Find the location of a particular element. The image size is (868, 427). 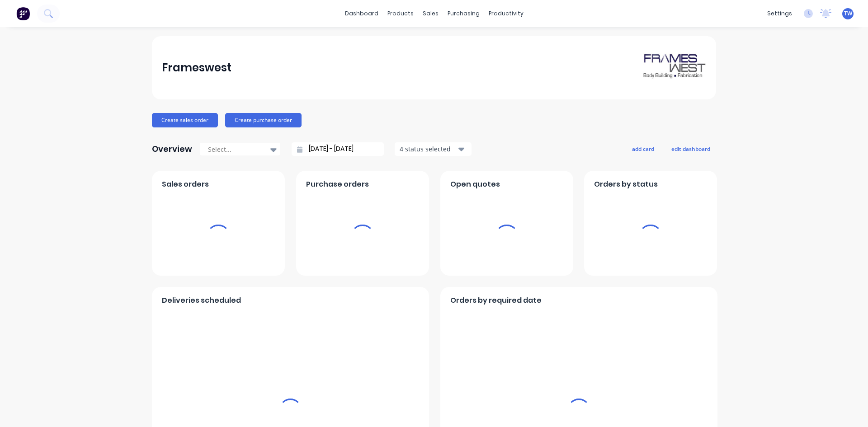

span: Orders by status is located at coordinates (626, 184).